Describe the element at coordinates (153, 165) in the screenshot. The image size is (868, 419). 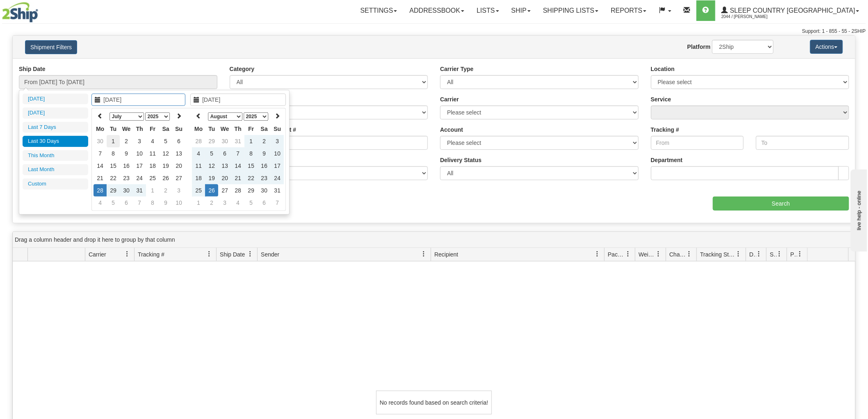
I see `td: 18` at that location.